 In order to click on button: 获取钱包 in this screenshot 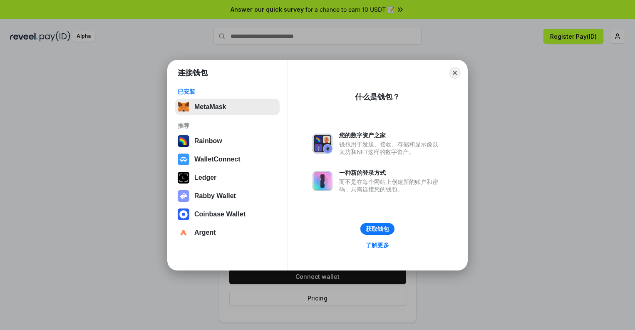, I will do `click(378, 229)`.